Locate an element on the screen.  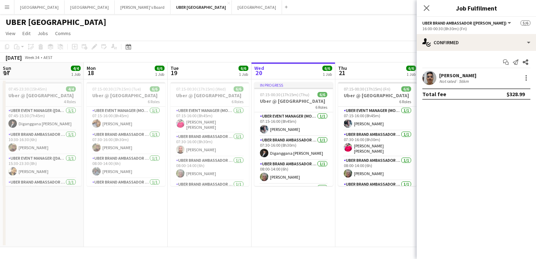
span: 19 is located at coordinates (174, 73).